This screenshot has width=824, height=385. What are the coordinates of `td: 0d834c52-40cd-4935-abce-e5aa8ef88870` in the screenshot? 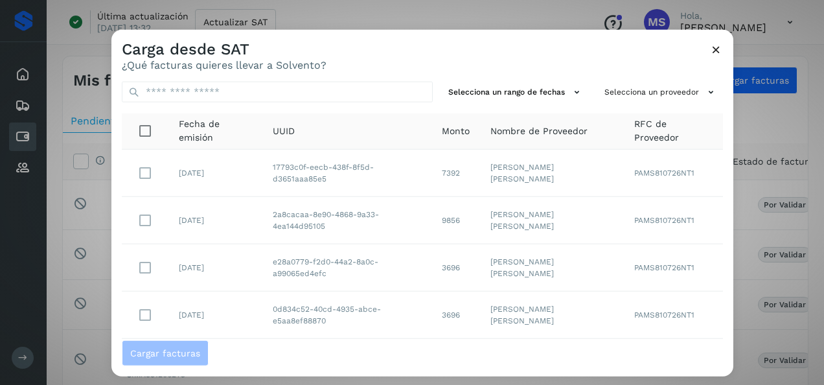 It's located at (347, 315).